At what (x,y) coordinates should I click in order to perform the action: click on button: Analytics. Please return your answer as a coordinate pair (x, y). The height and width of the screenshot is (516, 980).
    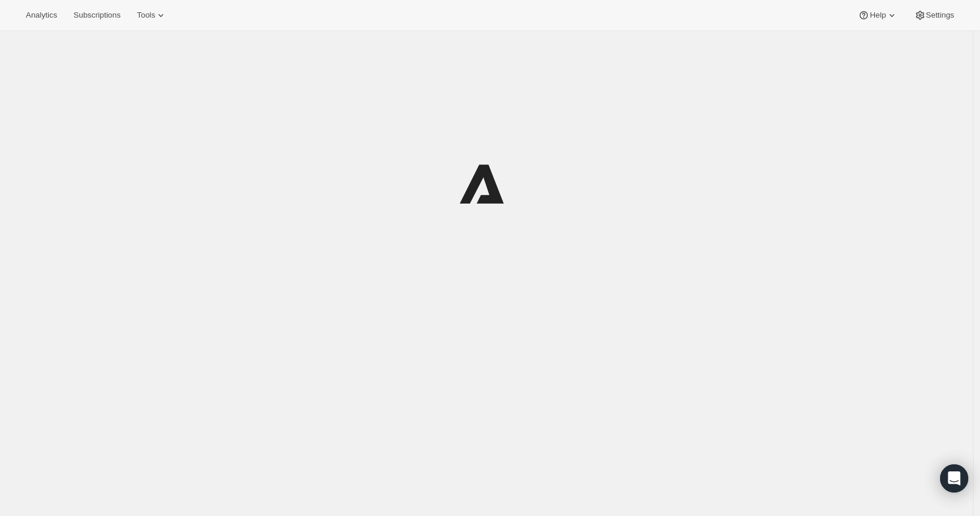
    Looking at the image, I should click on (41, 15).